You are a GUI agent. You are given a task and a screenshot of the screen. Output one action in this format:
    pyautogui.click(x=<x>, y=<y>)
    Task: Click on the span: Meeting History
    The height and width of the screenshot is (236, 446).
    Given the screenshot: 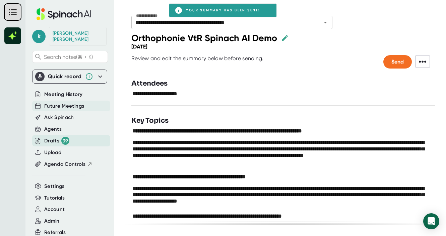 What is the action you would take?
    pyautogui.click(x=63, y=94)
    